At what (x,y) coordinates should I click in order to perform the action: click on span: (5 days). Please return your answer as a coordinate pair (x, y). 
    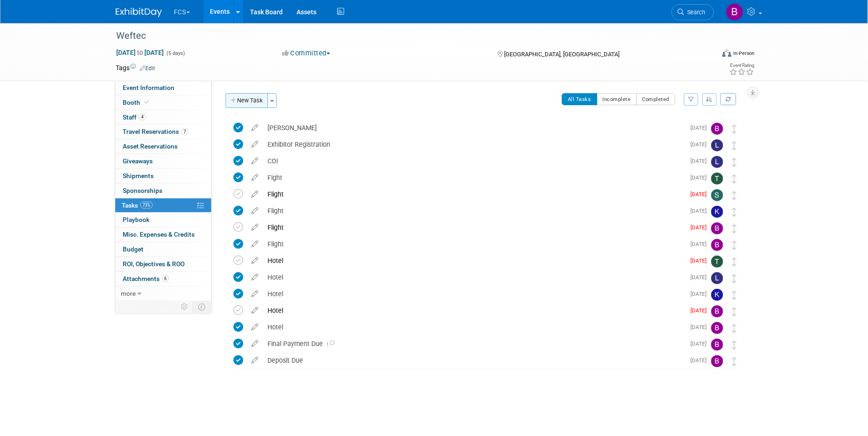
    Looking at the image, I should click on (175, 53).